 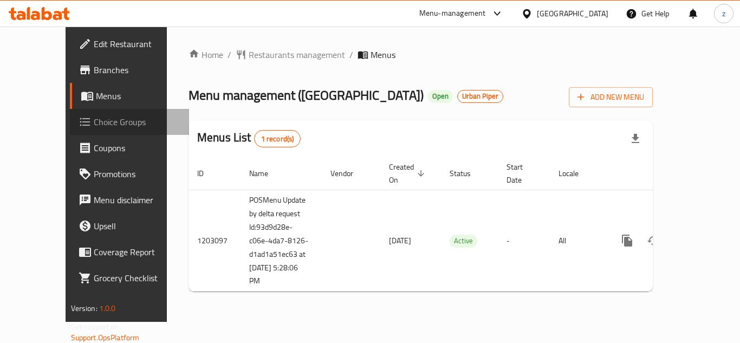 What do you see at coordinates (137, 200) in the screenshot?
I see `span: Menu disclaimer` at bounding box center [137, 200].